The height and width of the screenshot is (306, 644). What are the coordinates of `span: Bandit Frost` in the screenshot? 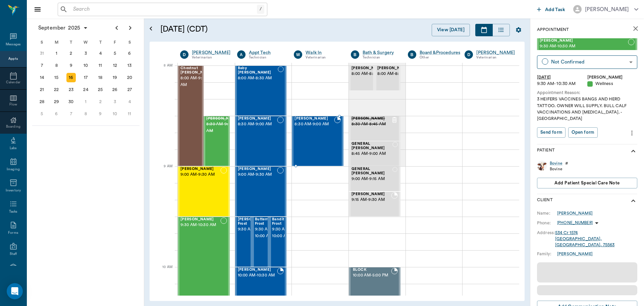 It's located at (281, 222).